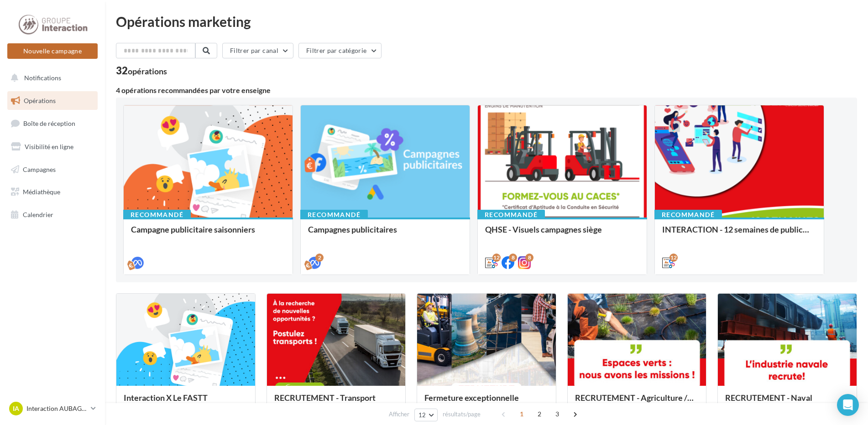 The height and width of the screenshot is (425, 868). What do you see at coordinates (53, 123) in the screenshot?
I see `a: Boîte de réception` at bounding box center [53, 123].